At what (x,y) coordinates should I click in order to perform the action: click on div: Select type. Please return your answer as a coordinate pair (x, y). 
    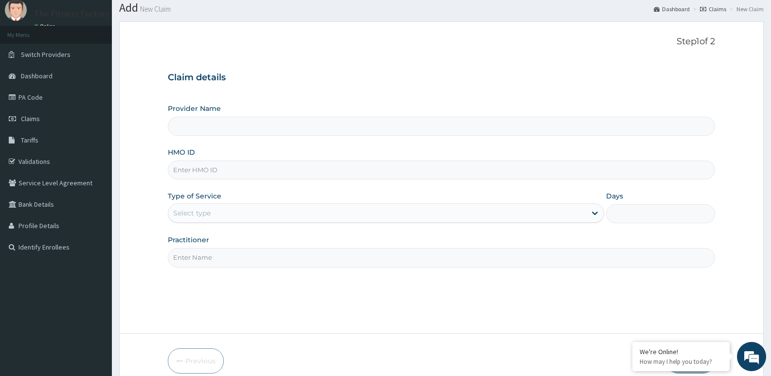
    Looking at the image, I should click on (192, 213).